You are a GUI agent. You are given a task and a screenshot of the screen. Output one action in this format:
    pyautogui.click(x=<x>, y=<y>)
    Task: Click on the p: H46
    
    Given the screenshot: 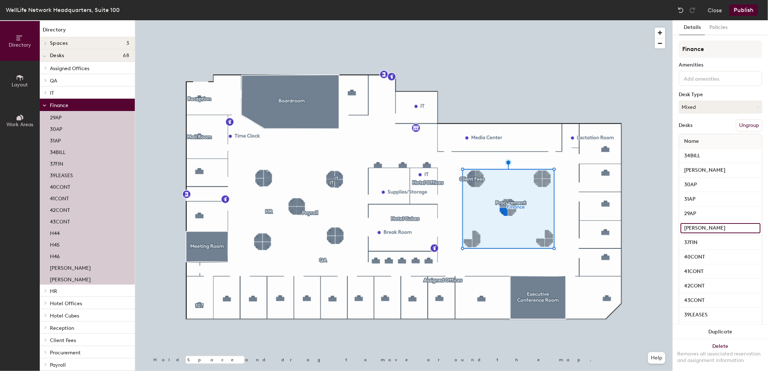 What is the action you would take?
    pyautogui.click(x=55, y=255)
    